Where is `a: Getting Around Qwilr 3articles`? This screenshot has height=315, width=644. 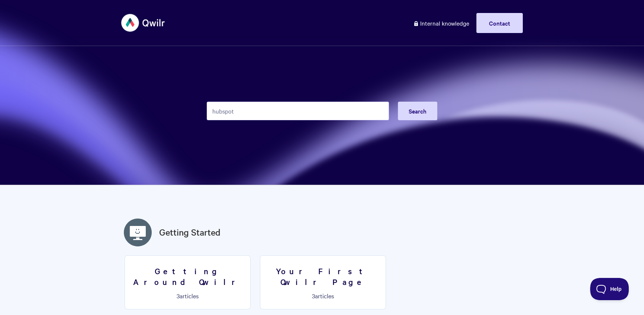 a: Getting Around Qwilr 3articles is located at coordinates (187, 282).